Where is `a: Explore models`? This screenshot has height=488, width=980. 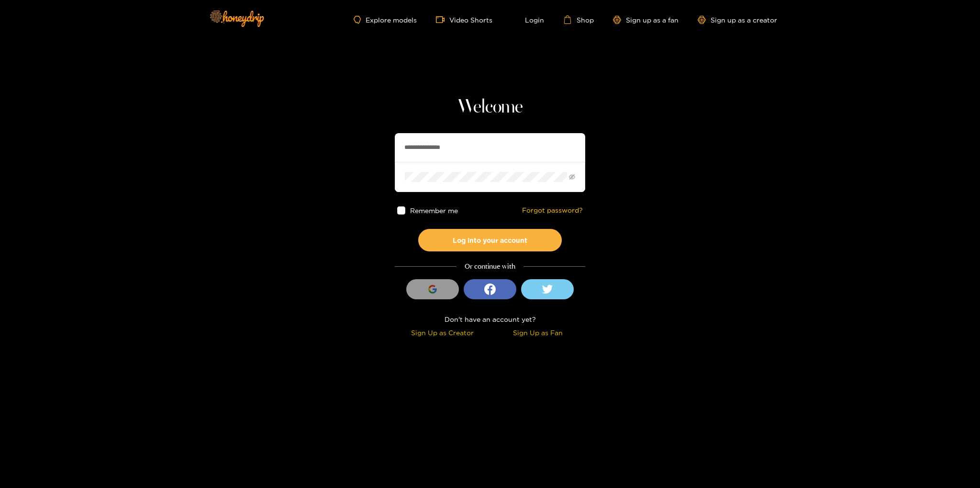
a: Explore models is located at coordinates (385, 19).